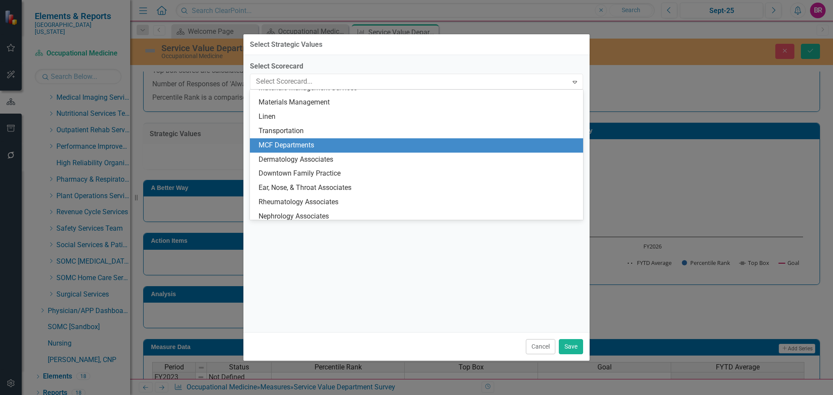 This screenshot has height=395, width=833. What do you see at coordinates (541, 347) in the screenshot?
I see `button: Cancel` at bounding box center [541, 347].